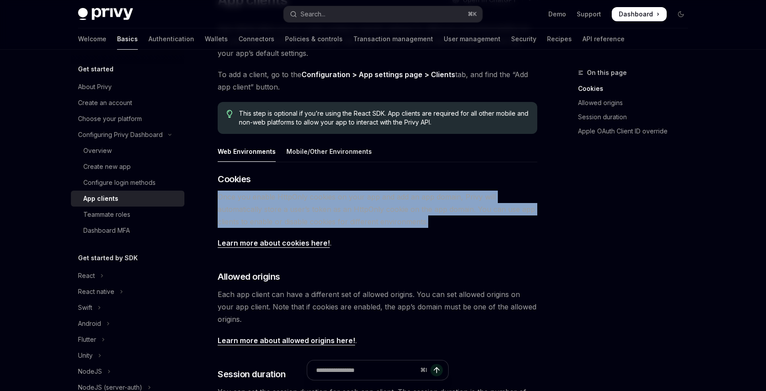 This screenshot has height=391, width=766. Describe the element at coordinates (559, 39) in the screenshot. I see `a: Recipes` at that location.